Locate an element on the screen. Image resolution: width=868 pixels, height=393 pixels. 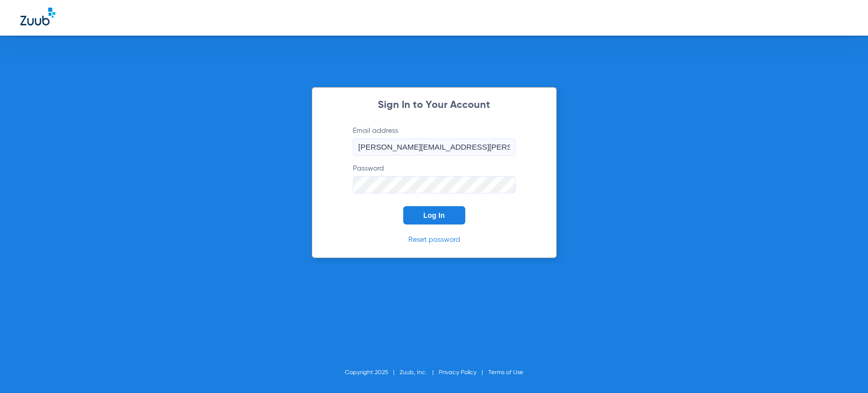
a: Terms of Use is located at coordinates (505, 373).